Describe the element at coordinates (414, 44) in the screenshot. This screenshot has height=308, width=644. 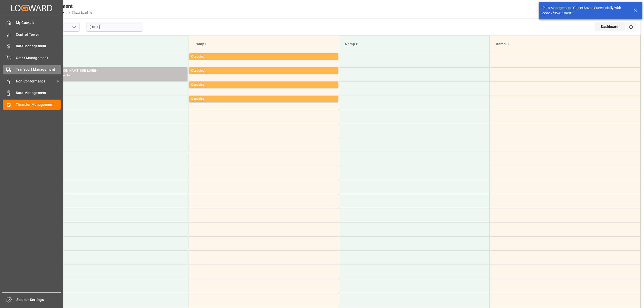
I see `div: Ramp C` at that location.